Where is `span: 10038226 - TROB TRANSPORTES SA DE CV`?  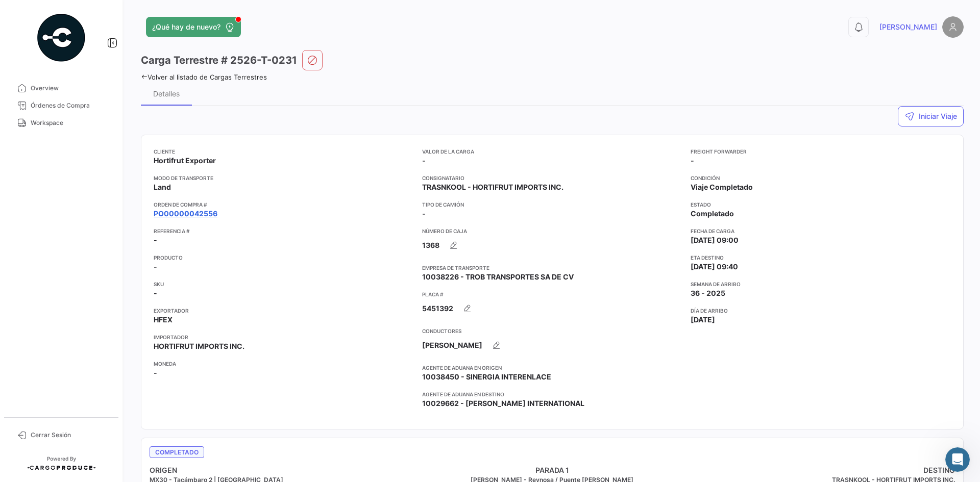 span: 10038226 - TROB TRANSPORTES SA DE CV is located at coordinates (498, 277).